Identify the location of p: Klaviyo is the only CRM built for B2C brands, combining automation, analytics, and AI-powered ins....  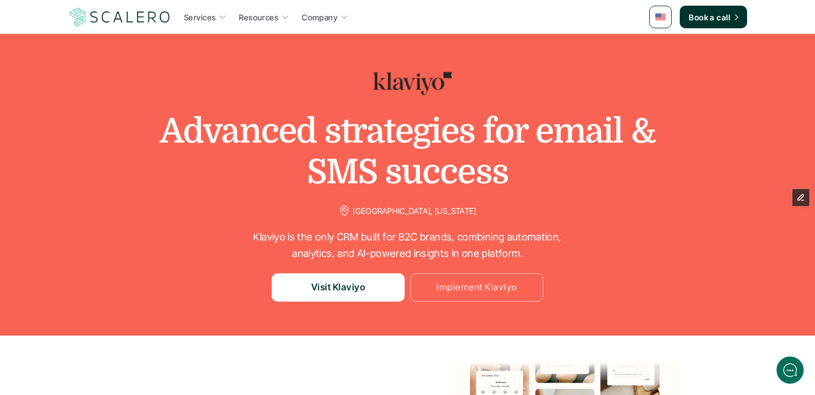
(408, 246).